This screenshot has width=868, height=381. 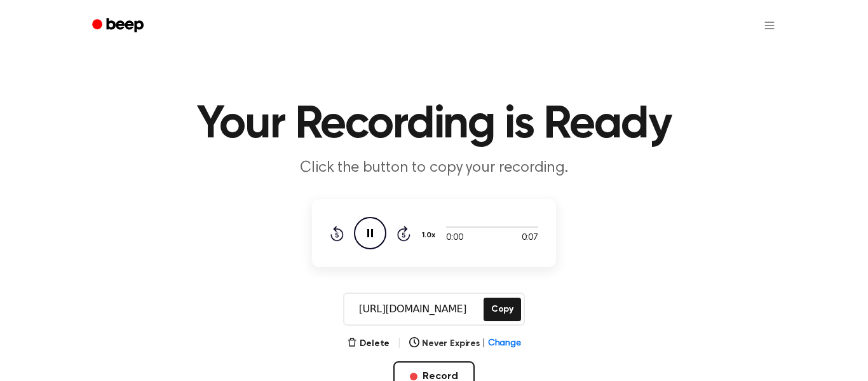 What do you see at coordinates (504, 343) in the screenshot?
I see `span: Change` at bounding box center [504, 343].